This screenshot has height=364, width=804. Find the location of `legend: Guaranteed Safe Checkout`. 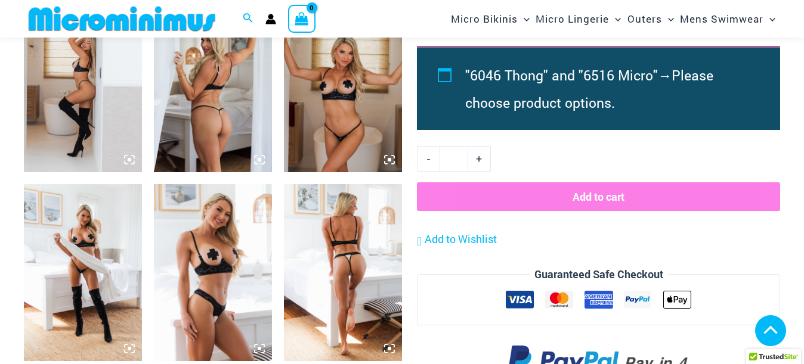

legend: Guaranteed Safe Checkout is located at coordinates (599, 275).